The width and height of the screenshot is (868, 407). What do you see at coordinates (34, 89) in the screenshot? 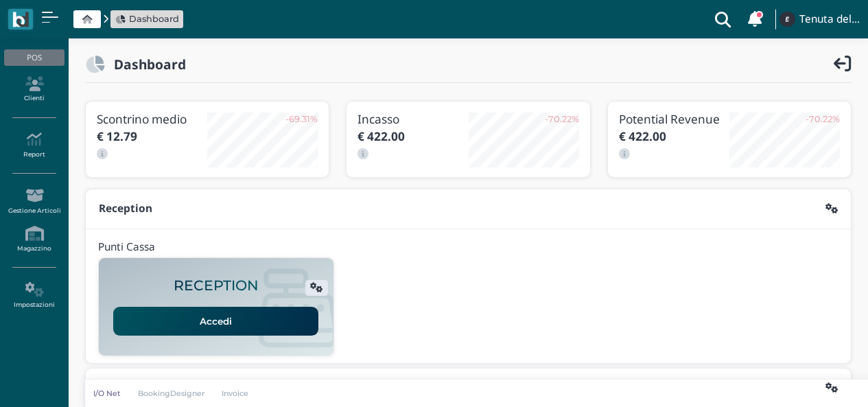
I see `a: Clienti` at bounding box center [34, 89].